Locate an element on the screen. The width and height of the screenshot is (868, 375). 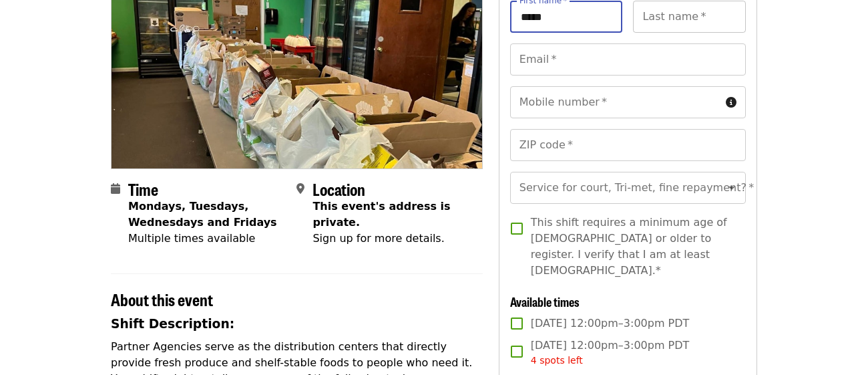
strong: Mondays, Tuesdays, Wednesdays and Fridays is located at coordinates (202, 214).